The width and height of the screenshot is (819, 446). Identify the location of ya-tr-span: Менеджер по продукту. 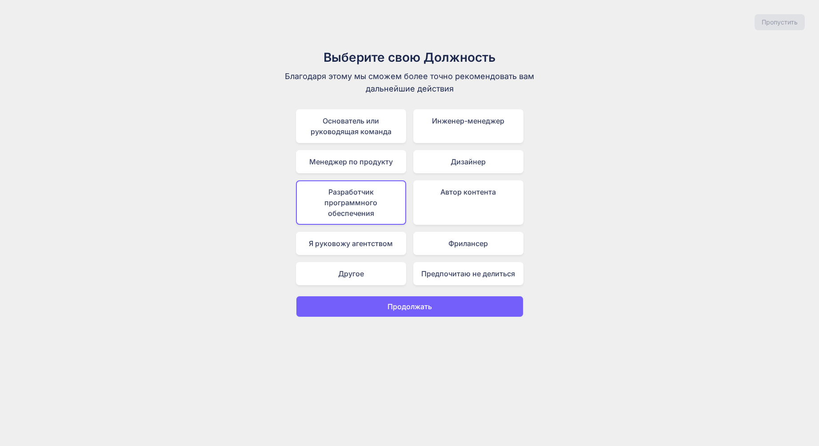
(351, 162).